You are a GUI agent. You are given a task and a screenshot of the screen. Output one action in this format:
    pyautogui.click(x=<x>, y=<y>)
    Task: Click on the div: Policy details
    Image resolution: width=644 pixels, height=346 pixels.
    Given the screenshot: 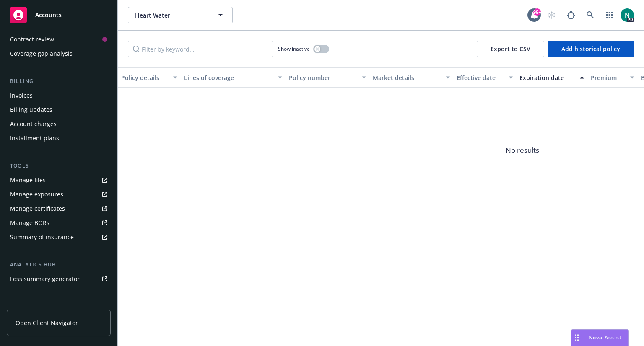 What is the action you would take?
    pyautogui.click(x=145, y=78)
    